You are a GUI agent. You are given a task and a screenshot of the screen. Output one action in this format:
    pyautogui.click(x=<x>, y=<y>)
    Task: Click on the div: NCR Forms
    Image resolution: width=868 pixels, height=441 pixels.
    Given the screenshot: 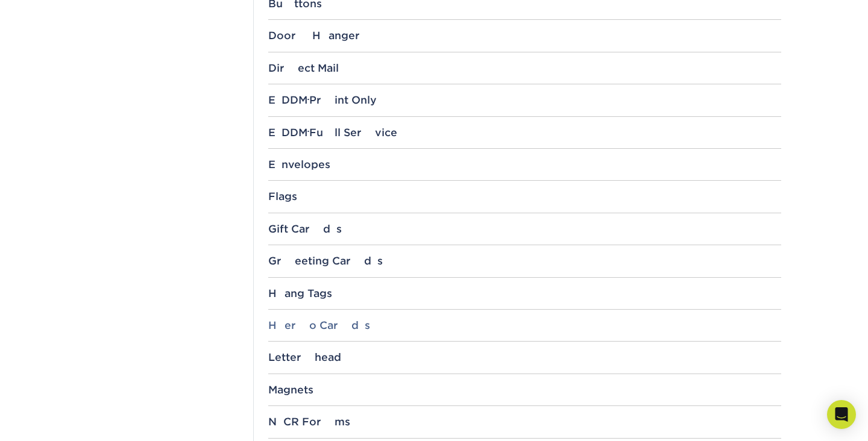 What is the action you would take?
    pyautogui.click(x=524, y=422)
    